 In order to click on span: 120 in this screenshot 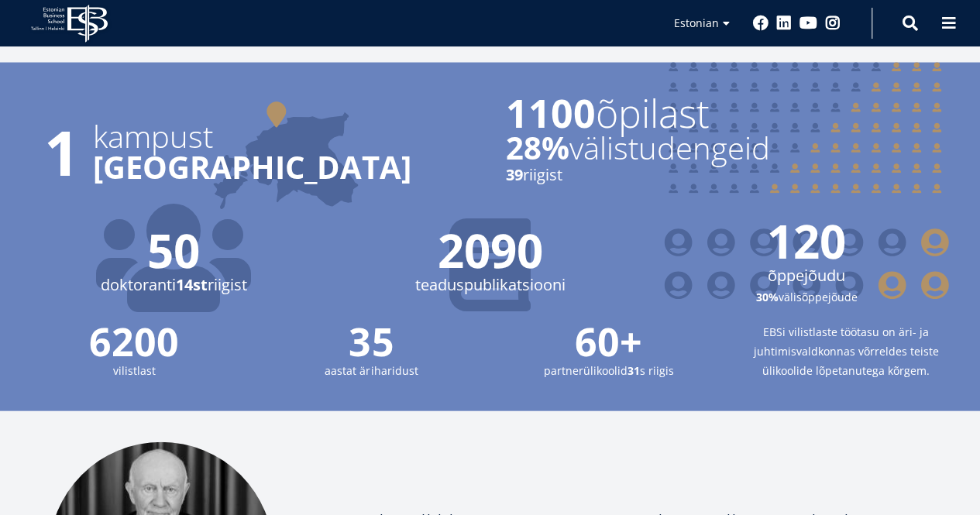, I will do `click(806, 241)`.